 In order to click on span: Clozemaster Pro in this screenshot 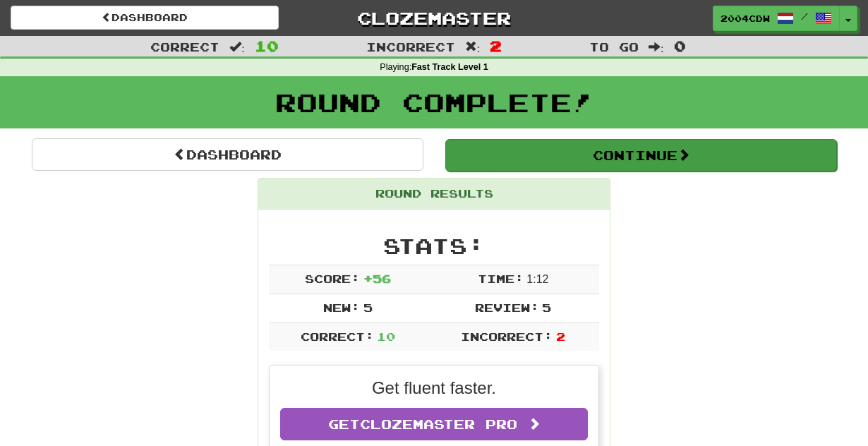, I will do `click(438, 424)`.